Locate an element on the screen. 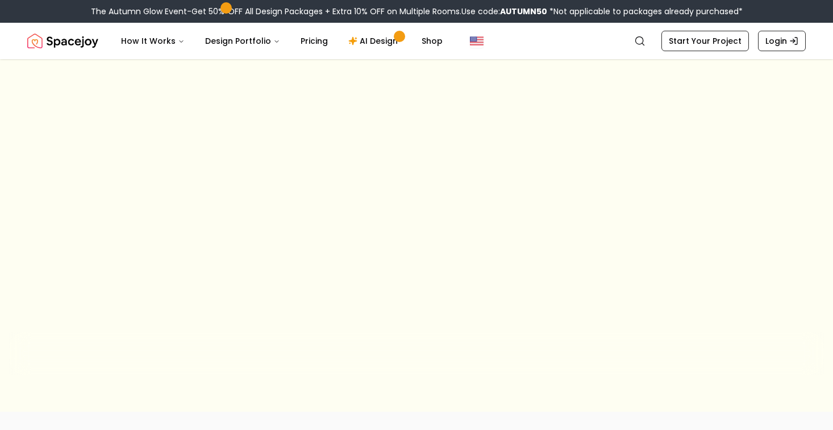 Image resolution: width=833 pixels, height=430 pixels. span: Use code: is located at coordinates (504, 11).